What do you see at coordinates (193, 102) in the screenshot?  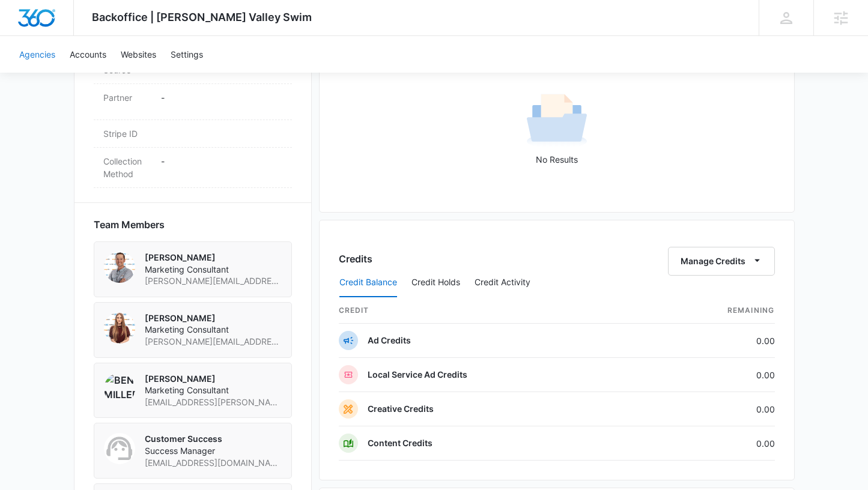 I see `div: Partner-` at bounding box center [193, 102].